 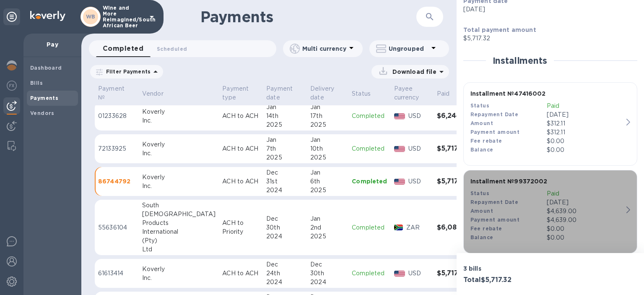 What do you see at coordinates (412, 72) in the screenshot?
I see `p: Download file` at bounding box center [412, 72].